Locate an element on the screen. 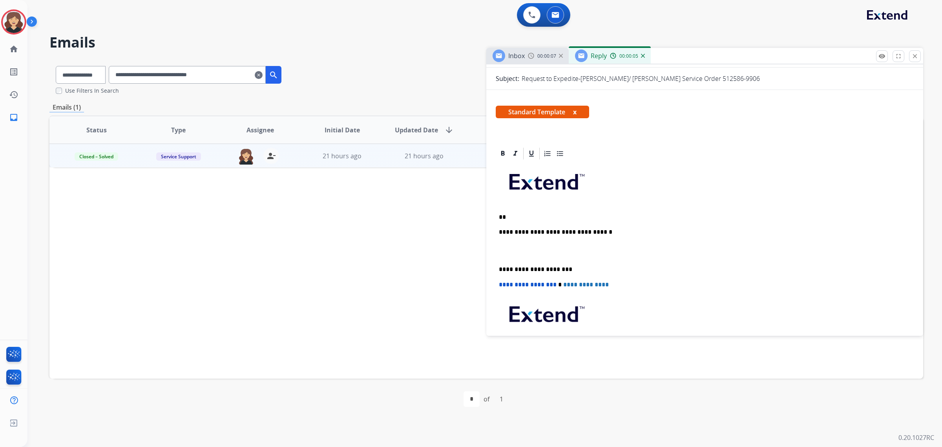  p: Subject: is located at coordinates (508, 79).